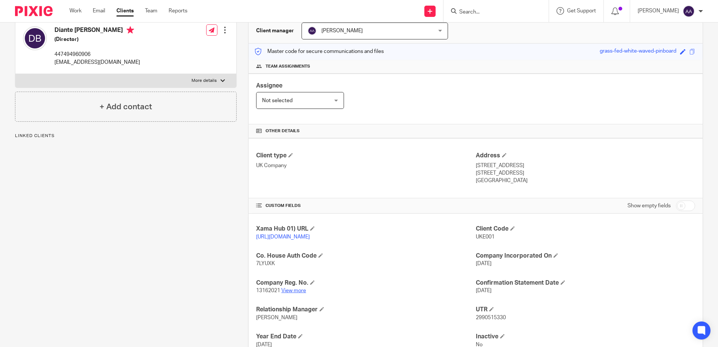  I want to click on h4: Company Reg. No., so click(366, 283).